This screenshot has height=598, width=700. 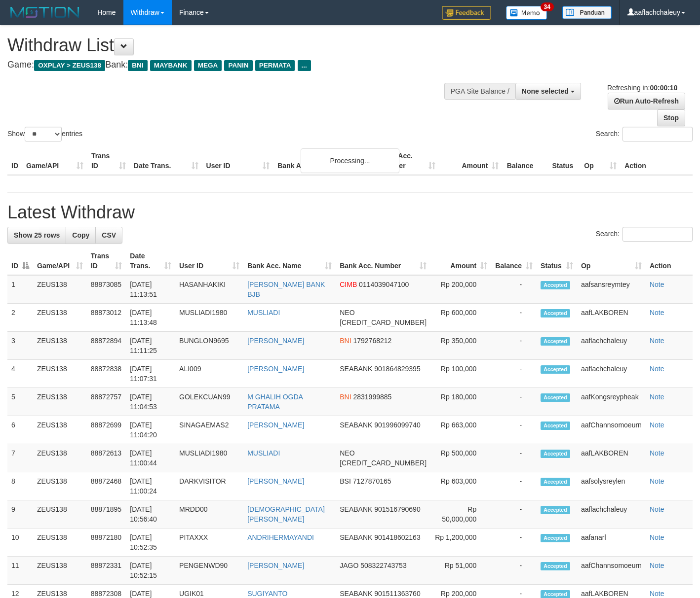 What do you see at coordinates (548, 92) in the screenshot?
I see `button: None selected` at bounding box center [548, 92].